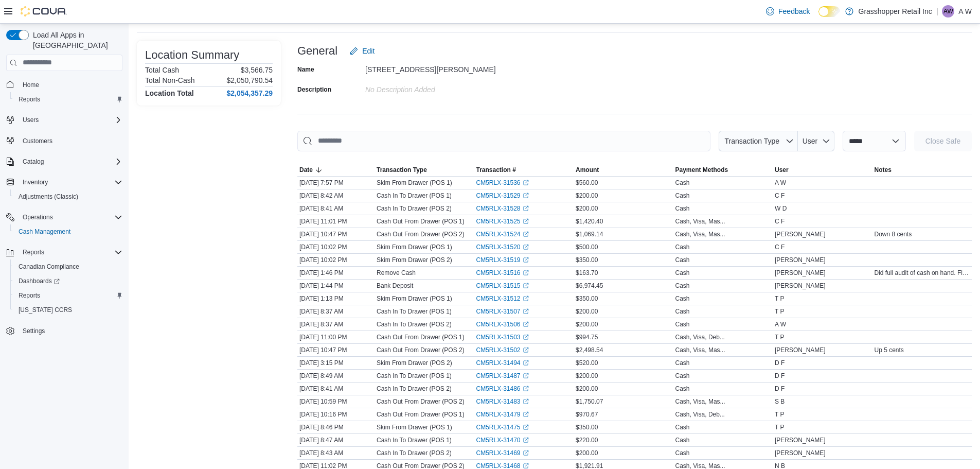 The width and height of the screenshot is (980, 469). What do you see at coordinates (415, 363) in the screenshot?
I see `p: Skim From Drawer (POS 2)` at bounding box center [415, 363].